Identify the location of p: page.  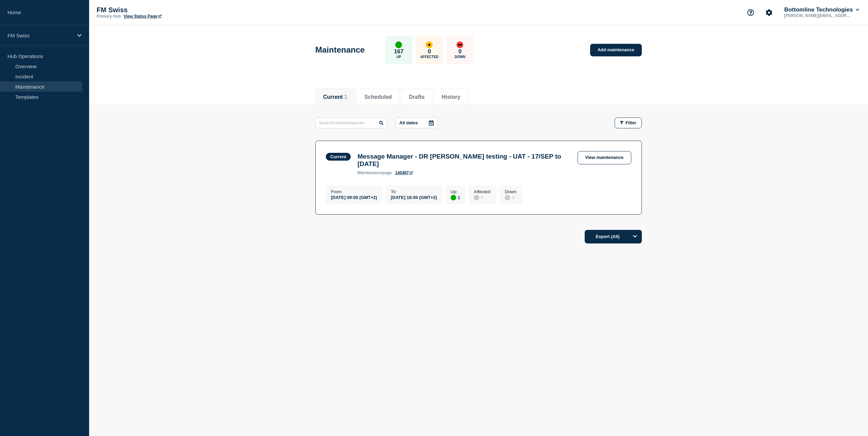
(374, 173).